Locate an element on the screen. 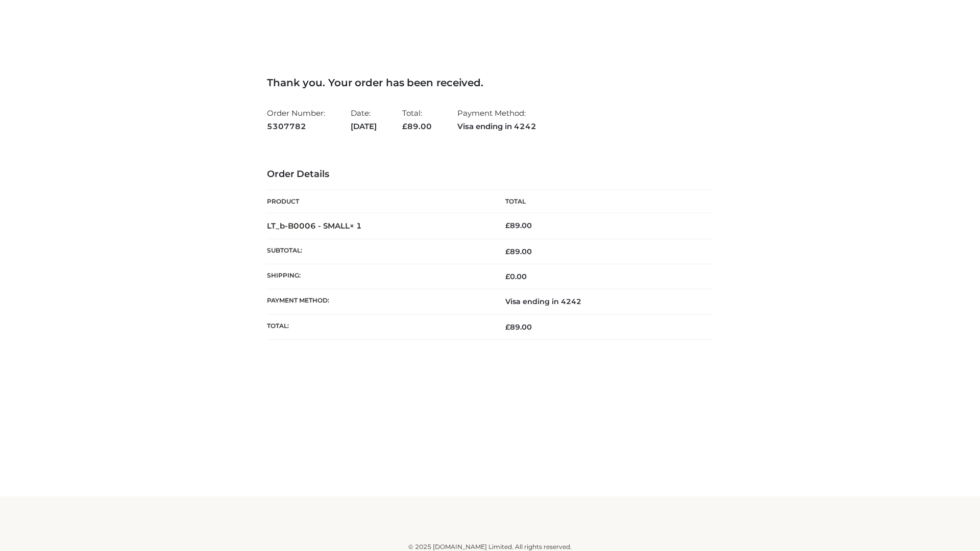 This screenshot has height=551, width=980. th: Total: is located at coordinates (378, 327).